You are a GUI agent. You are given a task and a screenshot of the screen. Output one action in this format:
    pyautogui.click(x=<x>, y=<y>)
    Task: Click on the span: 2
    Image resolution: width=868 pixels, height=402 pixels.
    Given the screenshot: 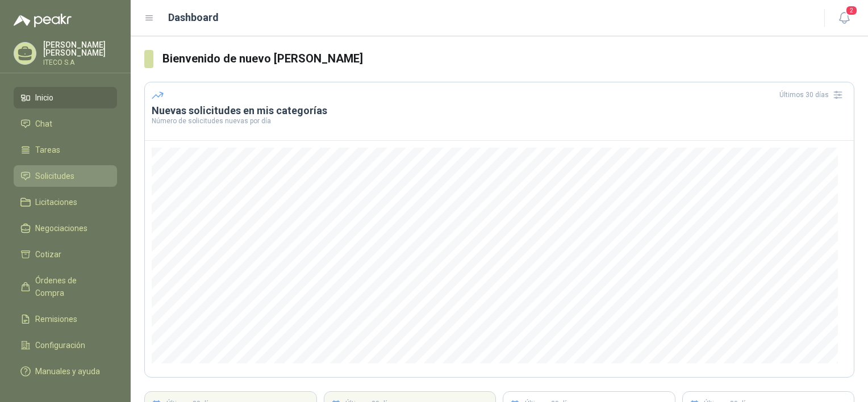 What is the action you would take?
    pyautogui.click(x=852, y=10)
    